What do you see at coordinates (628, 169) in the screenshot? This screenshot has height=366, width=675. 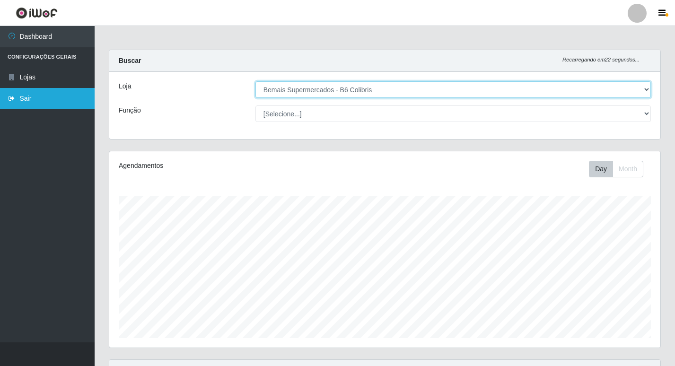 I see `button: Month` at bounding box center [628, 169].